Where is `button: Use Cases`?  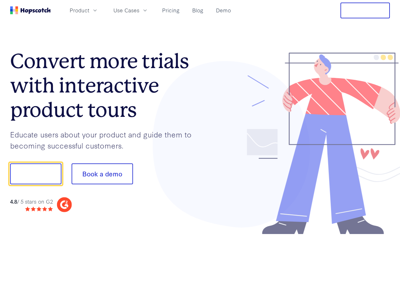 button: Use Cases is located at coordinates (131, 10).